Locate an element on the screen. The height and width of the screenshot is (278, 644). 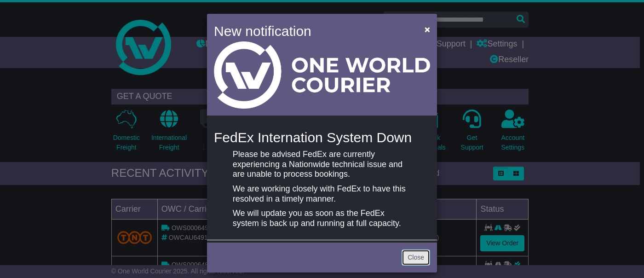
button: Close is located at coordinates (427, 29).